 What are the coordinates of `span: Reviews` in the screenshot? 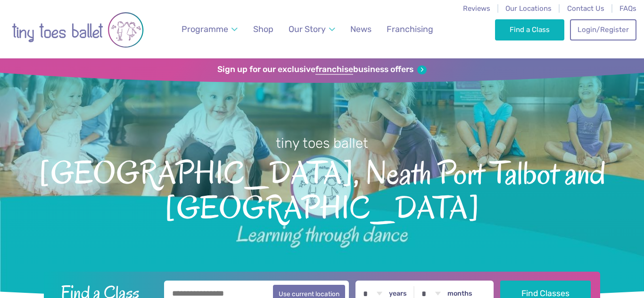 It's located at (477, 8).